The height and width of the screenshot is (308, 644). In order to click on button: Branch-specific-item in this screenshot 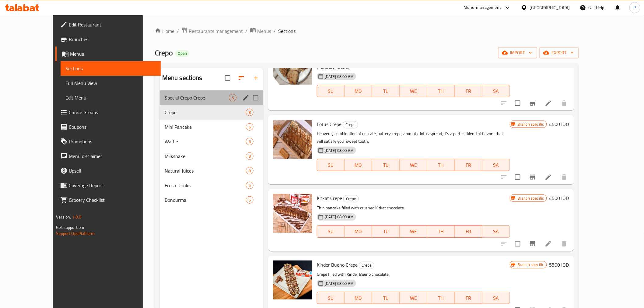, I will do `click(532, 244)`.